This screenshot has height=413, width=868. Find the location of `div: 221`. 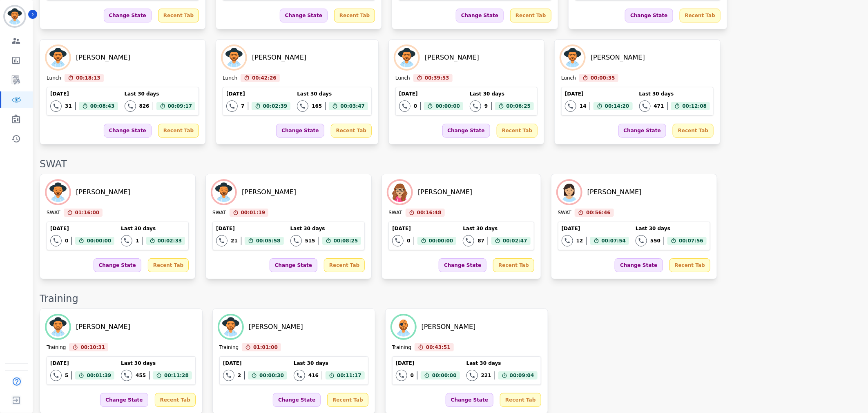

div: 221 is located at coordinates (486, 375).